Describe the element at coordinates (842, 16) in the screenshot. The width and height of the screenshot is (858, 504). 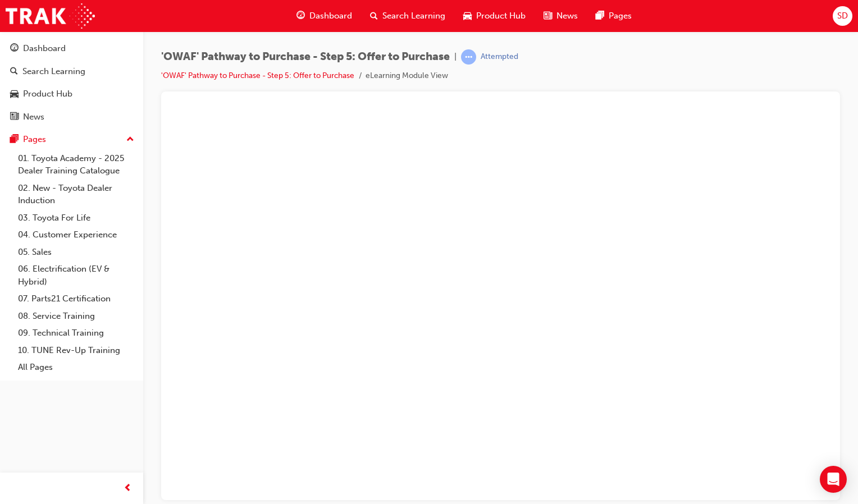
I see `span: SD` at that location.